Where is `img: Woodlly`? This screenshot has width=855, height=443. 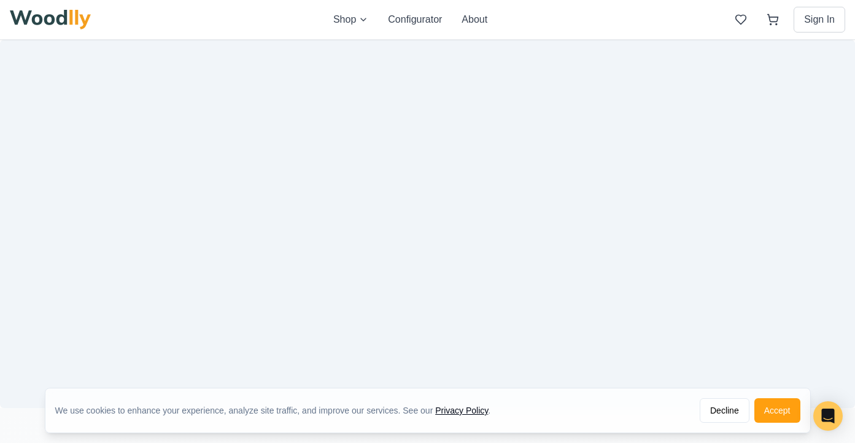 img: Woodlly is located at coordinates (50, 20).